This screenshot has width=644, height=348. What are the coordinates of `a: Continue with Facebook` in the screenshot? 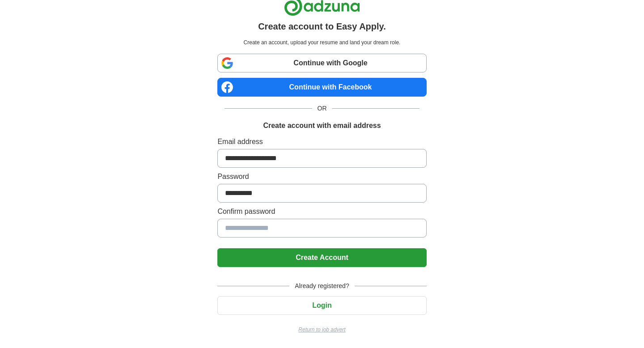 It's located at (321, 87).